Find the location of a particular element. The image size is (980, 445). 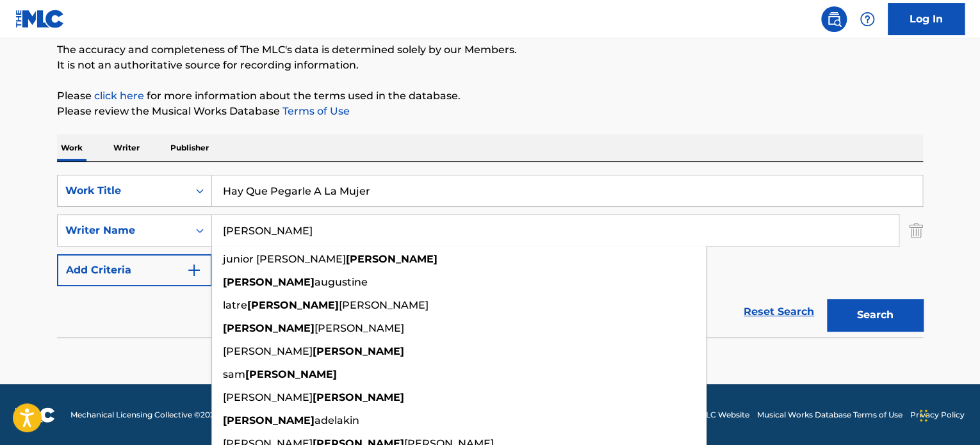

span: adelakin is located at coordinates (337, 420).